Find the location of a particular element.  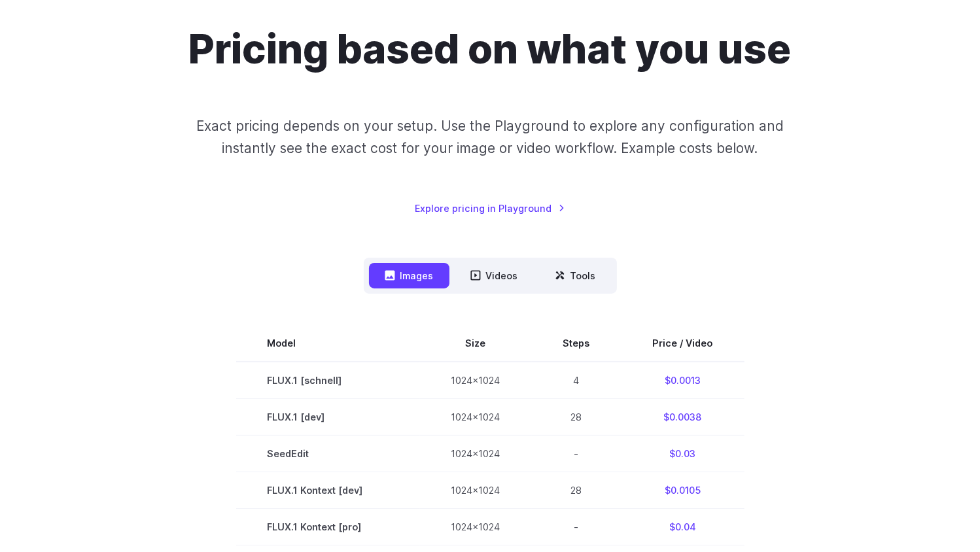

th: Price / Video is located at coordinates (683, 343).